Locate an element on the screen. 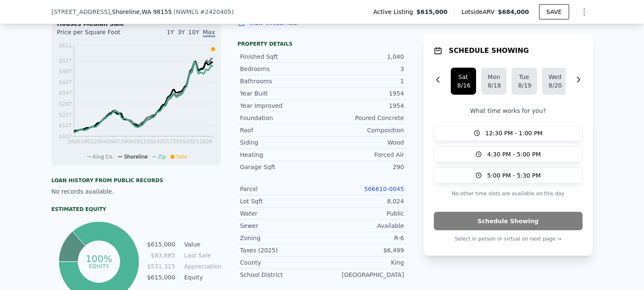 The height and width of the screenshot is (290, 644). span: Lotside ARV is located at coordinates (479, 12).